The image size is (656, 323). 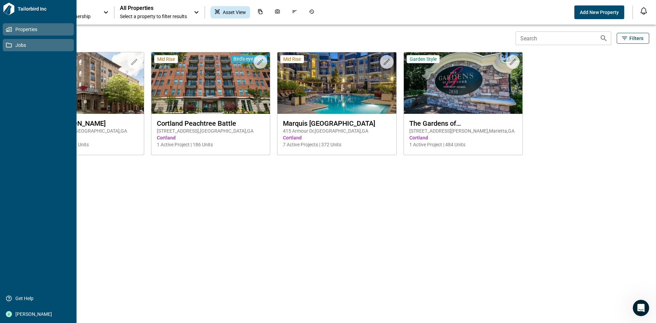 What do you see at coordinates (38, 45) in the screenshot?
I see `a: Jobs` at bounding box center [38, 45].